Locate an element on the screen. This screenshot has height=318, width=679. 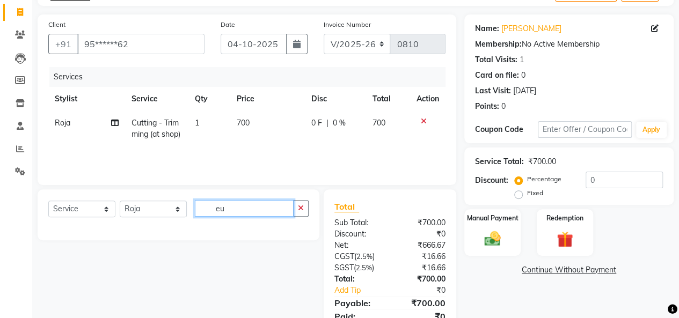
button: +91 is located at coordinates (63, 44).